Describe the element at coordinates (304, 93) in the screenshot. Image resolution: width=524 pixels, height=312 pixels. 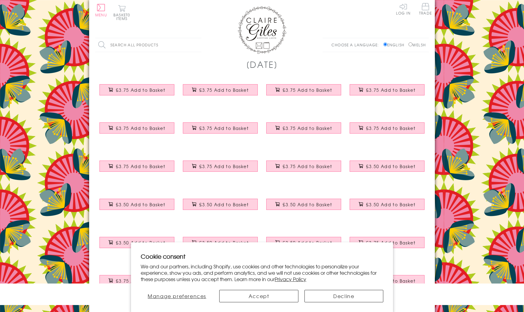
I see `a: Mother's Day Card, Butterfly Wreath, Grandma, Embellished with a tassel £3.75 Add to Basket` at that location.